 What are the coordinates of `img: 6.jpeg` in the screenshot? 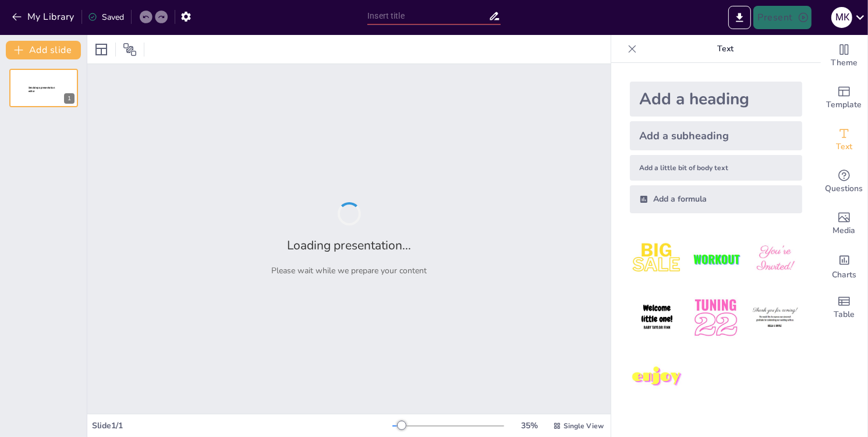 It's located at (775, 318).